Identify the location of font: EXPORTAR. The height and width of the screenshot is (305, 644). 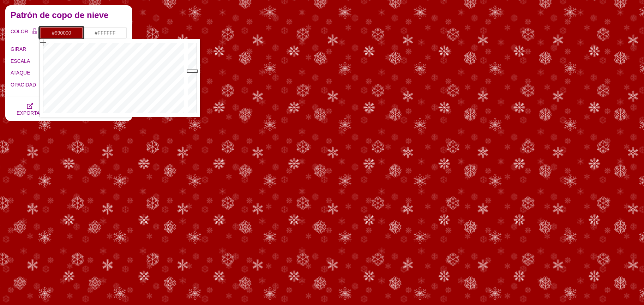
(30, 113).